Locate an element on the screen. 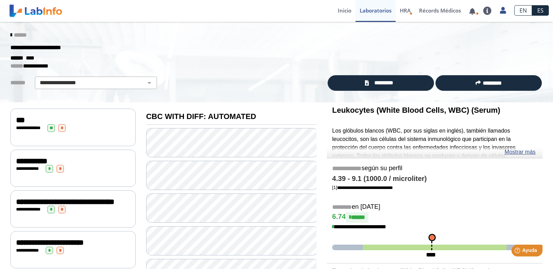 This screenshot has width=553, height=269. h4: 4.39 - 9.1 (1000.0 / microliter) is located at coordinates (434, 179).